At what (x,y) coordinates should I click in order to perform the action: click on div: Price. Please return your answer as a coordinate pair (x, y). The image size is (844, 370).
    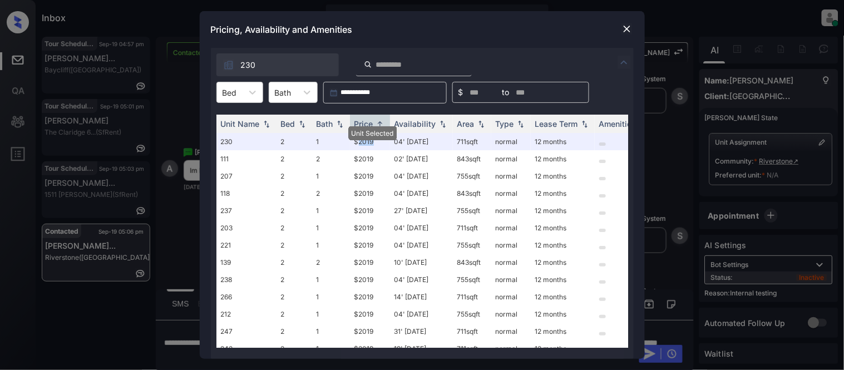
    Looking at the image, I should click on (364, 123).